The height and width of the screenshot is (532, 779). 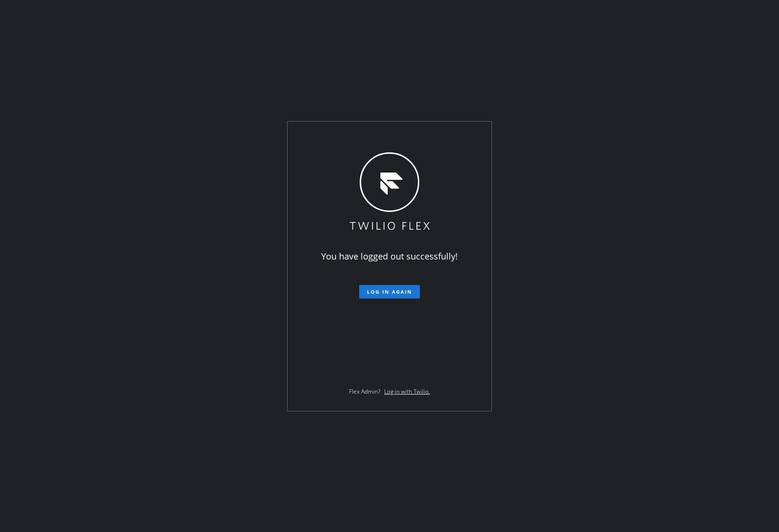 What do you see at coordinates (407, 391) in the screenshot?
I see `span: Log in with Twilio.` at bounding box center [407, 391].